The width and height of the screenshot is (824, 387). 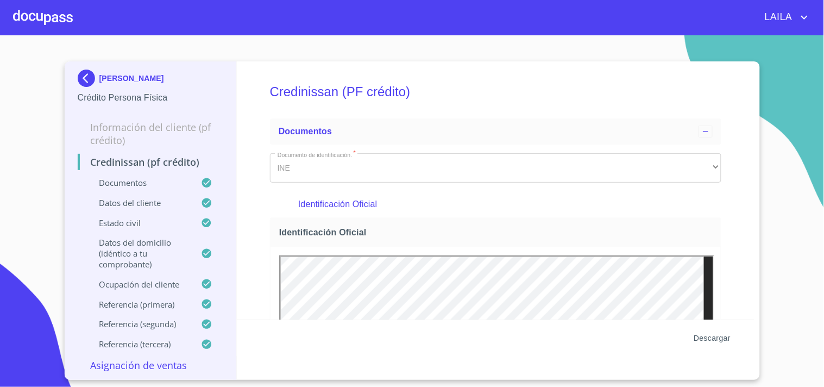 I want to click on p: Datos del domicilio (idéntico a tu comprobante), so click(x=140, y=253).